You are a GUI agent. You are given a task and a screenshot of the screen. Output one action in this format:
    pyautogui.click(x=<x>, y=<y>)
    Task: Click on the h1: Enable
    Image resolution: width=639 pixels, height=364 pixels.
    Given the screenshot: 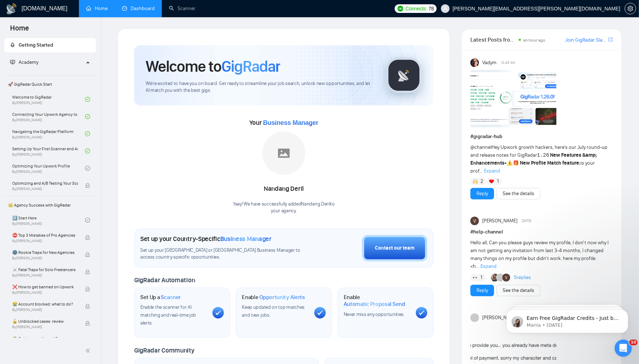 What is the action you would take?
    pyautogui.click(x=377, y=301)
    